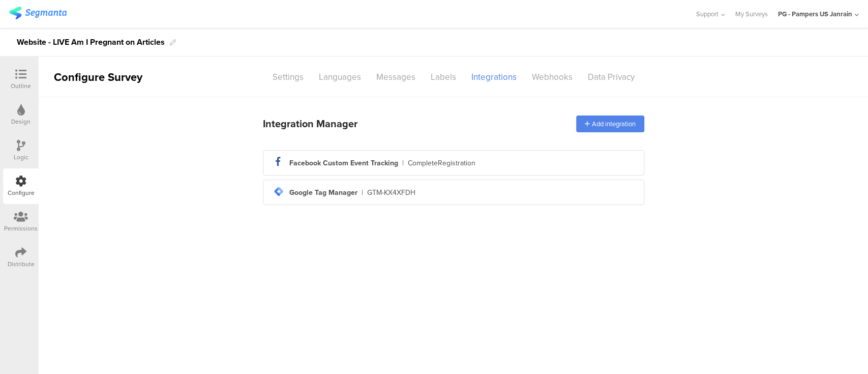 The height and width of the screenshot is (374, 868). What do you see at coordinates (340, 77) in the screenshot?
I see `div: Languages` at bounding box center [340, 77].